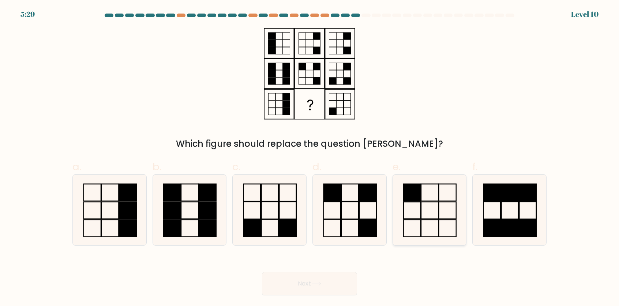 This screenshot has width=619, height=306. What do you see at coordinates (475, 166) in the screenshot?
I see `span: f.` at bounding box center [475, 166].